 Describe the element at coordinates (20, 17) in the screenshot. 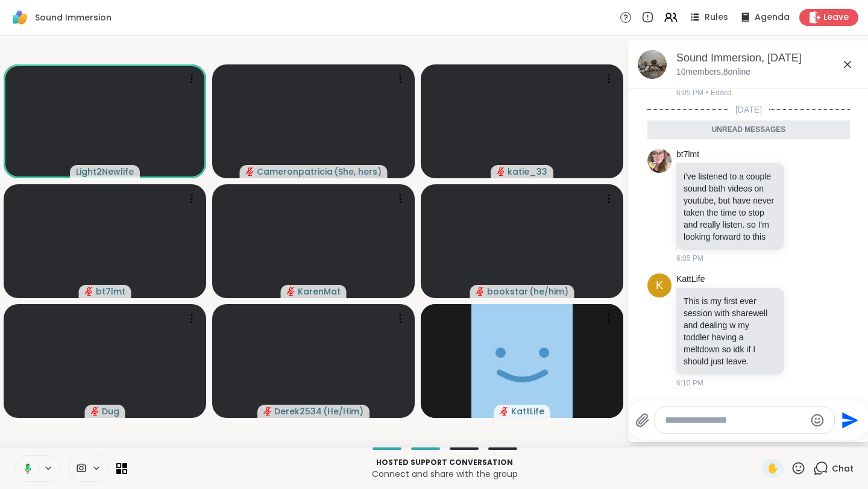

I see `img: ShareWell Logomark` at that location.